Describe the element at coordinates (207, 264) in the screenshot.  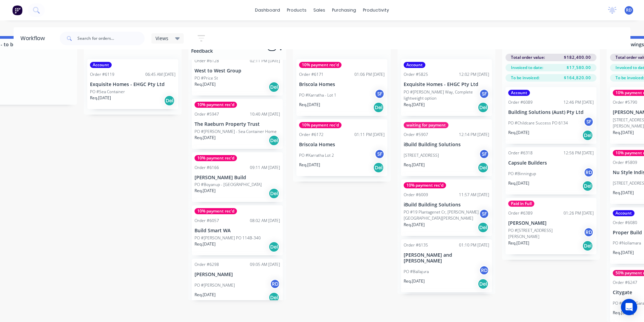
I see `div: Order #6298` at that location.